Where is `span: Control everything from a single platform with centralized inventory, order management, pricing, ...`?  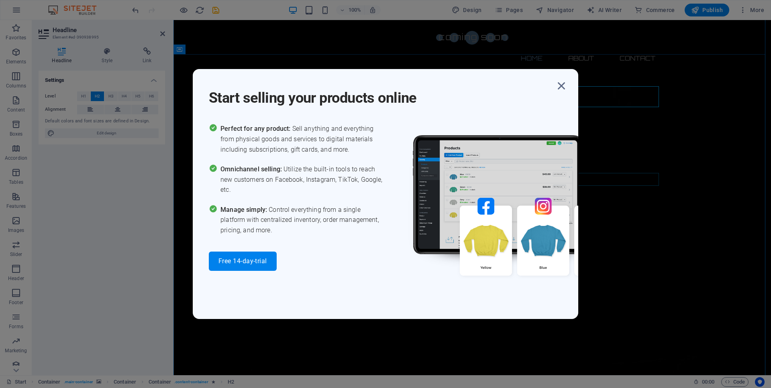 span: Control everything from a single platform with centralized inventory, order management, pricing, ... is located at coordinates (303, 220).